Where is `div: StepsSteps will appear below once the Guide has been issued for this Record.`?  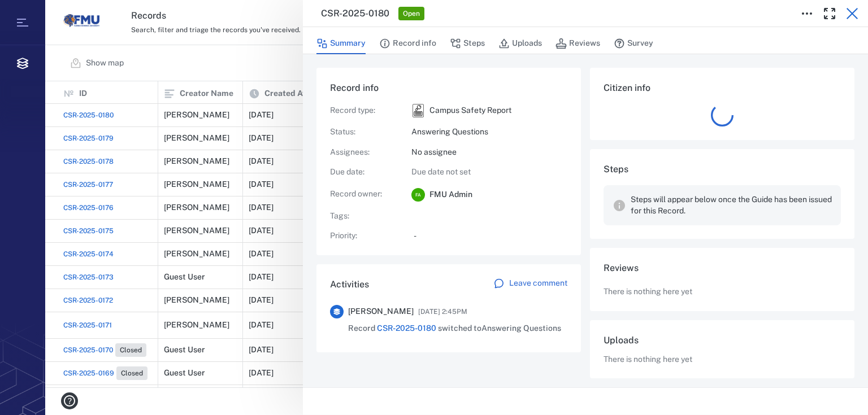
div: StepsSteps will appear below once the Guide has been issued for this Record. is located at coordinates (722, 198).